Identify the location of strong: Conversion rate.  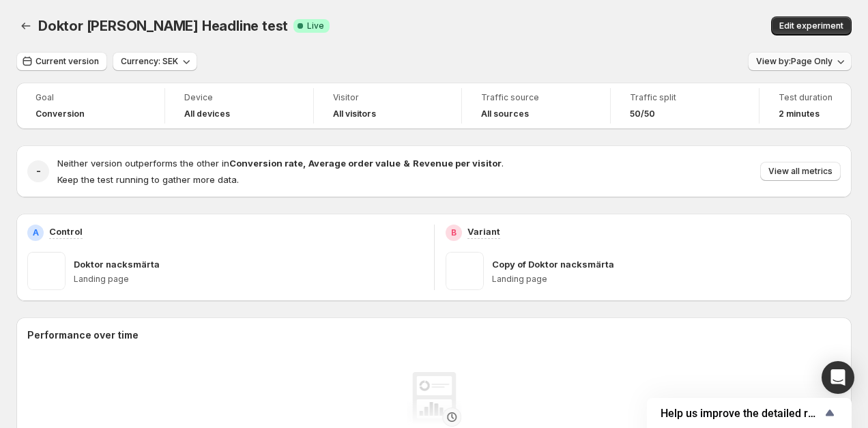
(266, 163).